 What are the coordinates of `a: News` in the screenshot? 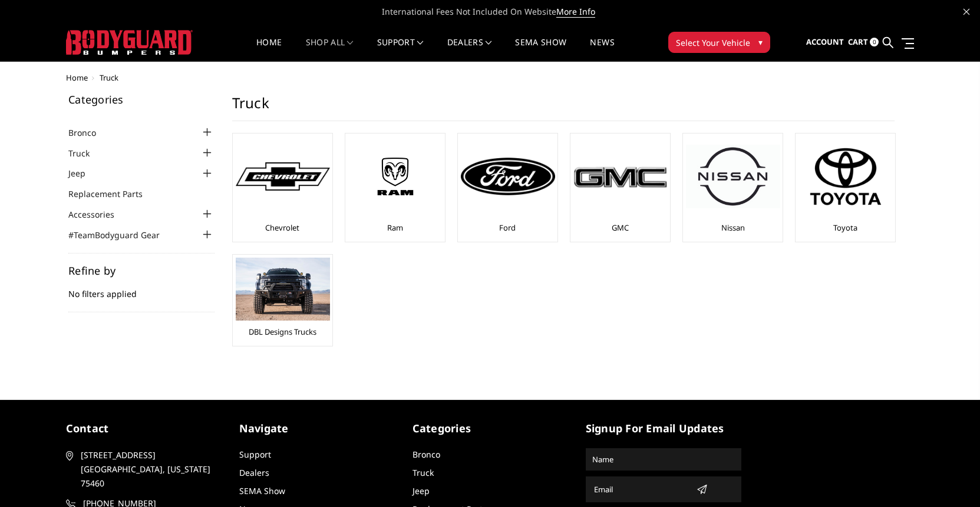 It's located at (602, 50).